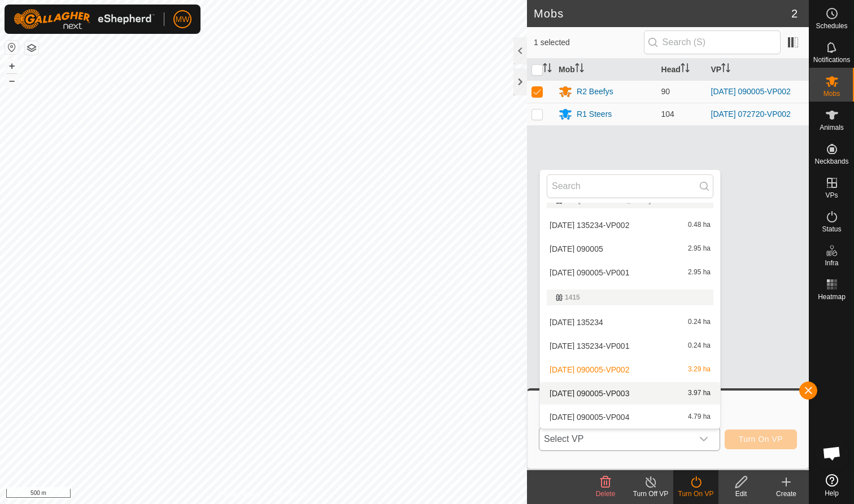  I want to click on span: MW, so click(182, 19).